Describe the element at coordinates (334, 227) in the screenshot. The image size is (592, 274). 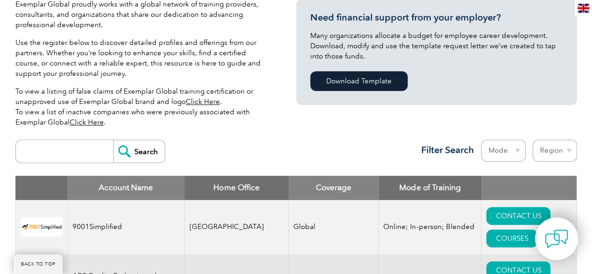
I see `td: Global` at that location.